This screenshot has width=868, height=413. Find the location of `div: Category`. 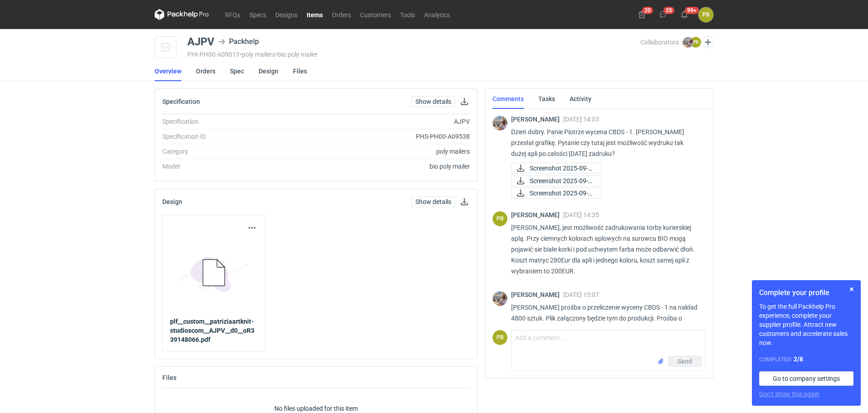

div: Category is located at coordinates (224, 151).